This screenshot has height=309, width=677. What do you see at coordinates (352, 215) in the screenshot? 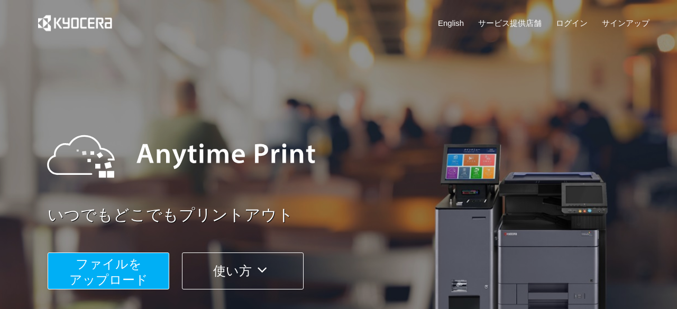
I see `a: いつでもどこでもプリントアウト` at bounding box center [352, 215].